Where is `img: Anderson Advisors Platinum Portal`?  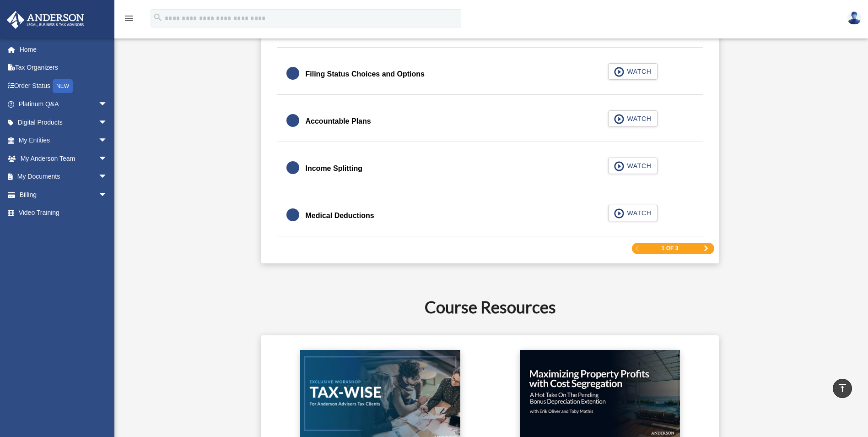 img: Anderson Advisors Platinum Portal is located at coordinates (46, 20).